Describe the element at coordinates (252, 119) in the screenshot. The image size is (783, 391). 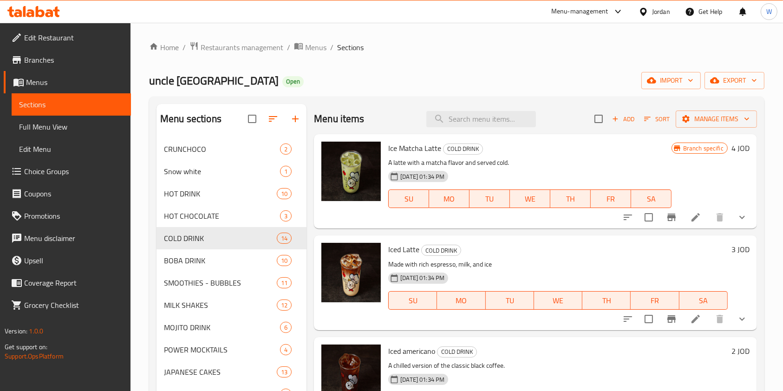
I see `span: Select all sections` at that location.